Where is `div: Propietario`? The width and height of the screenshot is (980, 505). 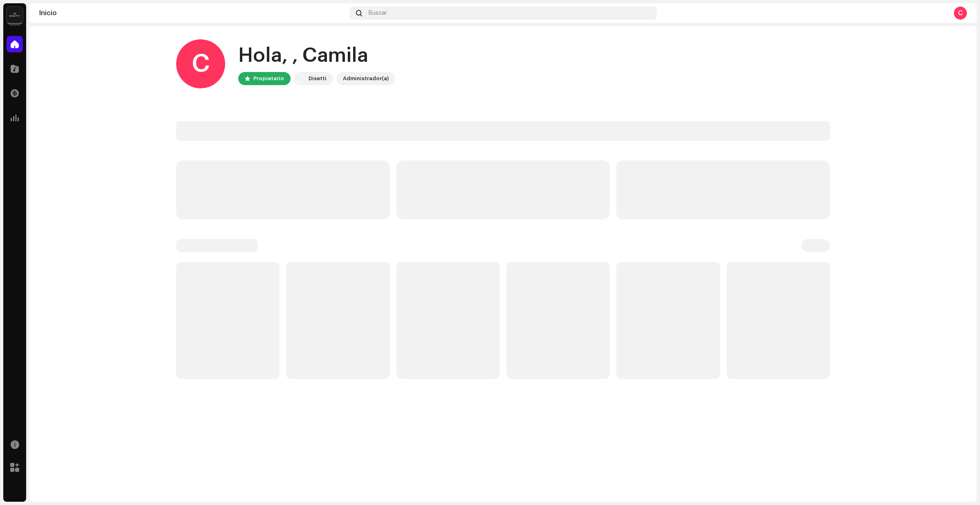
div: Propietario is located at coordinates (269, 78).